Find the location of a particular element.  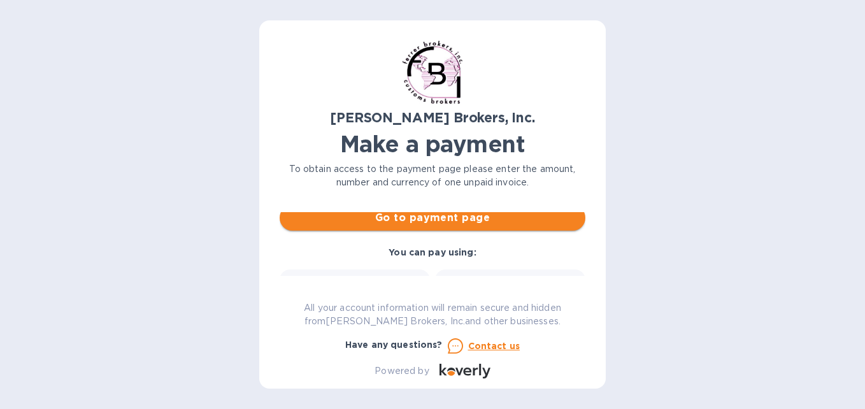

h1: Make a payment is located at coordinates (432, 144).